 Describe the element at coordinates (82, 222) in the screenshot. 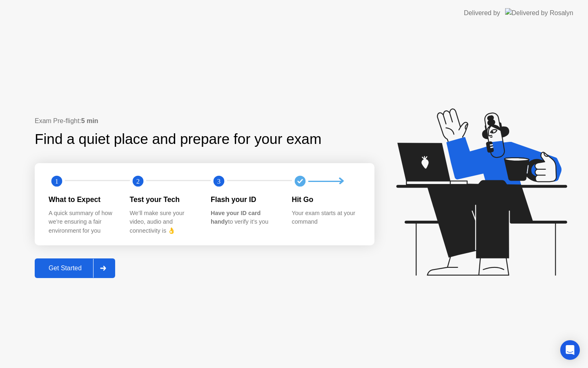

I see `div: A quick summary of how we’re ensuring a fair environment for you` at that location.